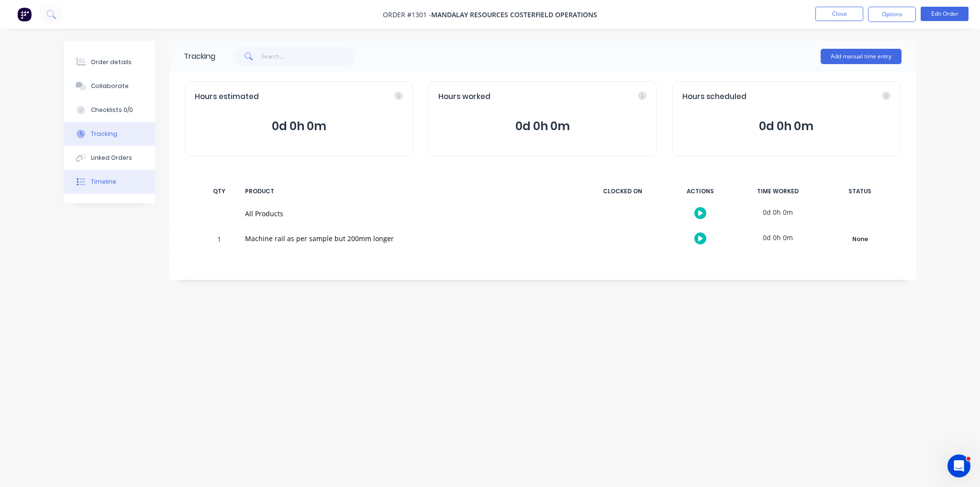  I want to click on button: Timeline, so click(109, 182).